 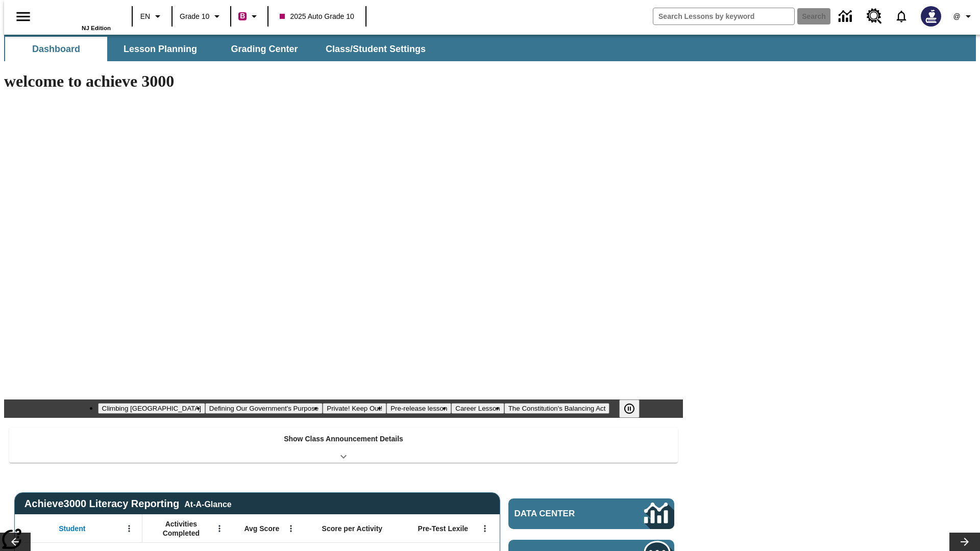 What do you see at coordinates (152, 408) in the screenshot?
I see `button: Slide 1 Climbing Mount Tai` at bounding box center [152, 408].